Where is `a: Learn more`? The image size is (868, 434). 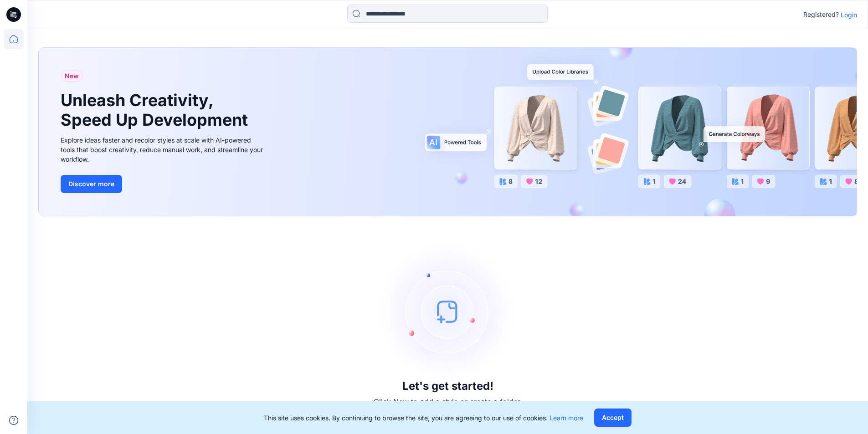
a: Learn more is located at coordinates (566, 417).